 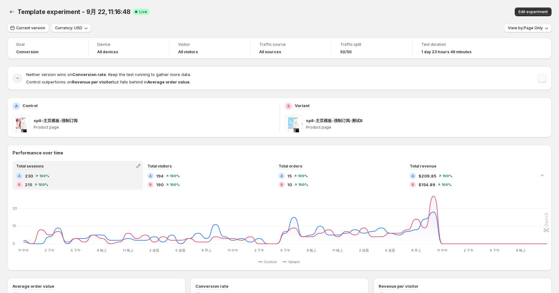 What do you see at coordinates (56, 121) in the screenshot?
I see `p: sp8-主页模板-强制订阅` at bounding box center [56, 121].